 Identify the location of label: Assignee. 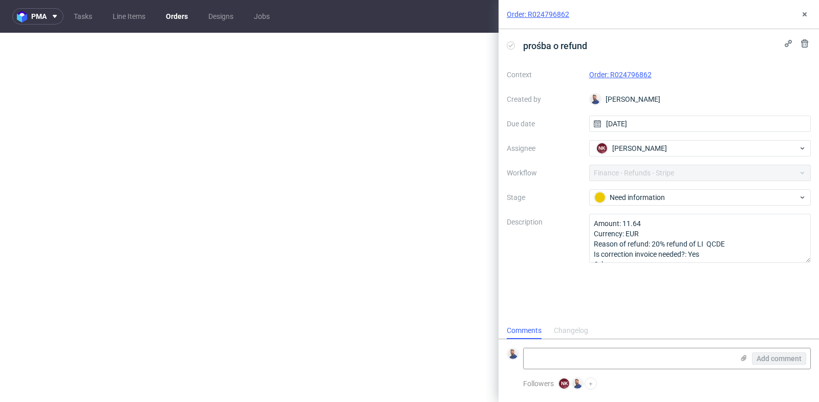
(544, 148).